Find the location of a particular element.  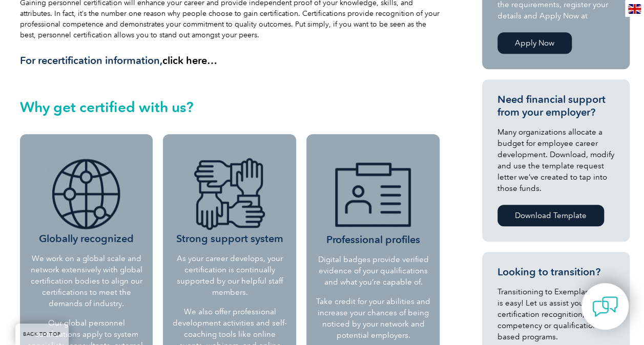

h3: Professional profiles is located at coordinates (373, 202).